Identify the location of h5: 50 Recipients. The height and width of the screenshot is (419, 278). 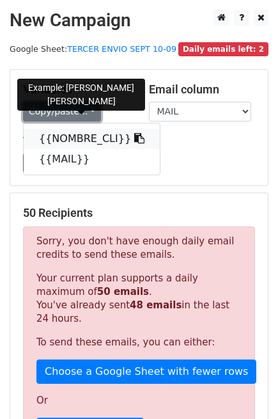
(139, 213).